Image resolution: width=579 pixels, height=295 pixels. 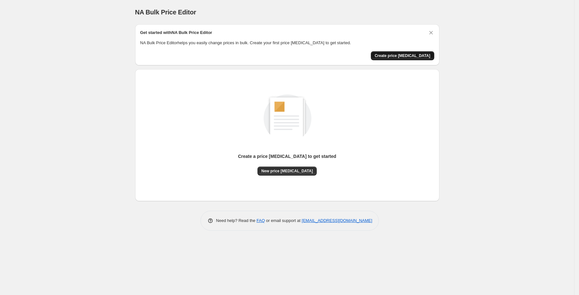 I want to click on span: Need help? Read the, so click(x=236, y=220).